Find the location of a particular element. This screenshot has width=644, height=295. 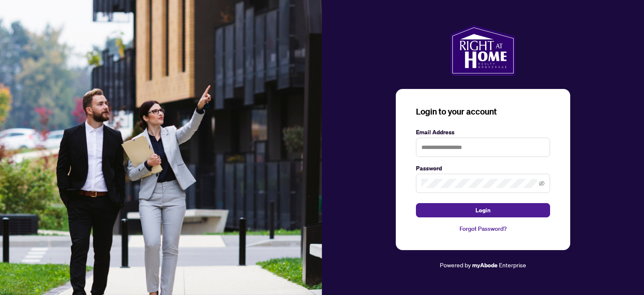

button: Login is located at coordinates (483, 210).